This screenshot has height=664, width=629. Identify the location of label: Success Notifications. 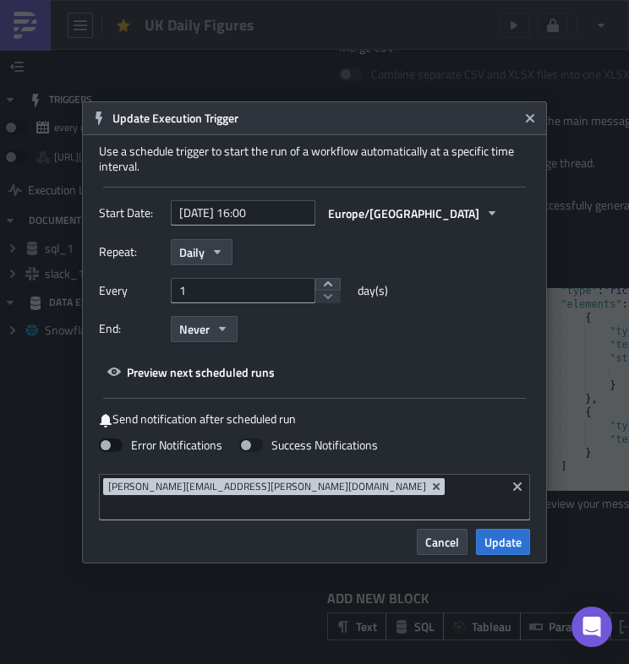
(308, 445).